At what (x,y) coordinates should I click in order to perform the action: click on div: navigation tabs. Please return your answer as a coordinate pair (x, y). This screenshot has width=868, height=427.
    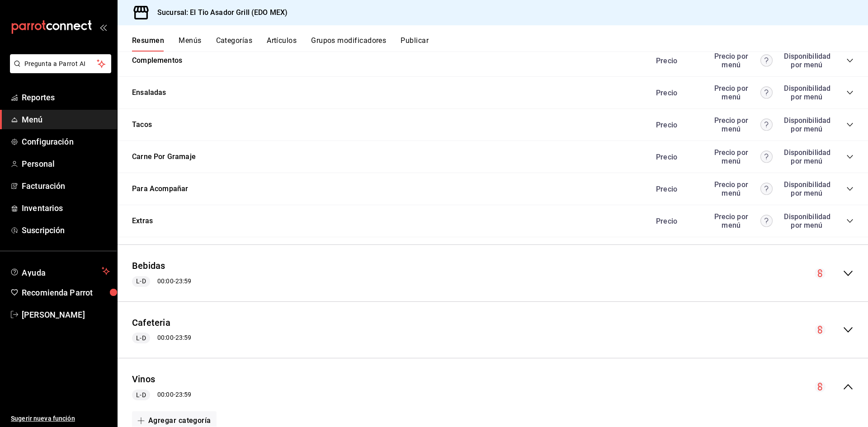
    Looking at the image, I should click on (500, 44).